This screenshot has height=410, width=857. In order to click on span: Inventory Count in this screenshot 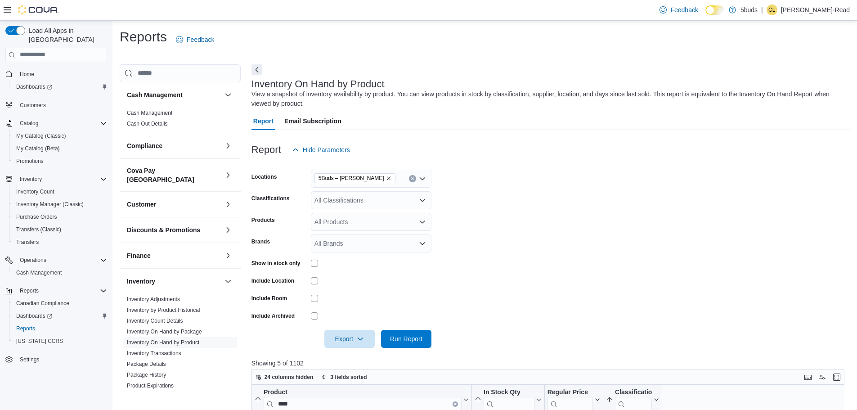, I will do `click(60, 192)`.